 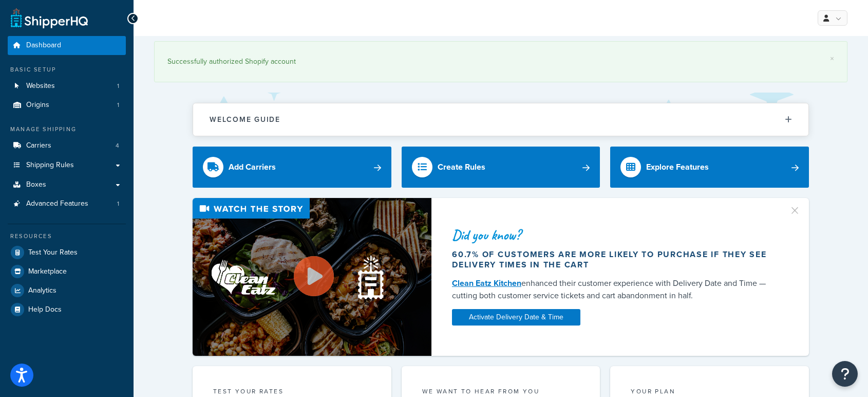 What do you see at coordinates (36, 184) in the screenshot?
I see `span: Boxes` at bounding box center [36, 184].